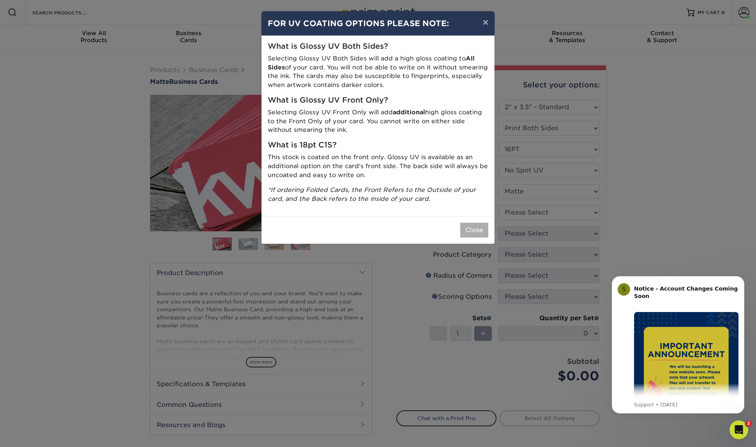 The width and height of the screenshot is (756, 447). I want to click on h5: What is 18pt C1S?, so click(378, 145).